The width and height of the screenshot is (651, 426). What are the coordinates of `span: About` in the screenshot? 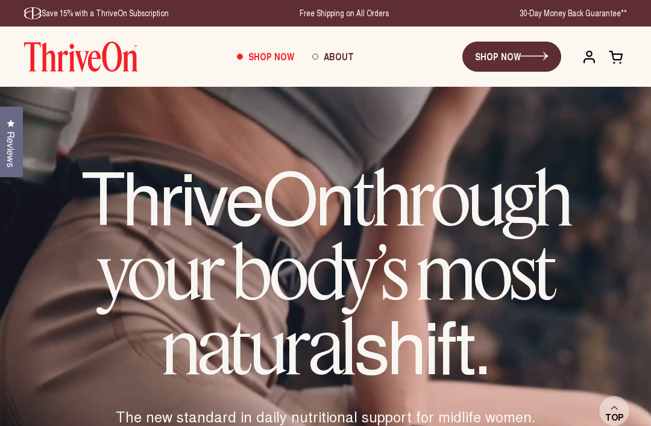 It's located at (339, 56).